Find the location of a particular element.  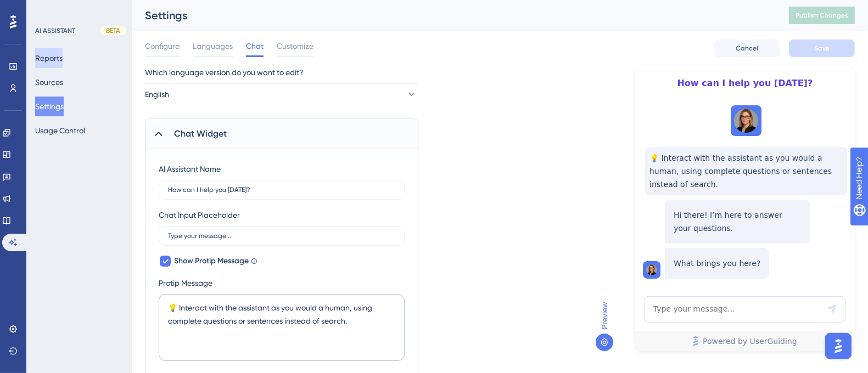

span: Save is located at coordinates (822, 48).